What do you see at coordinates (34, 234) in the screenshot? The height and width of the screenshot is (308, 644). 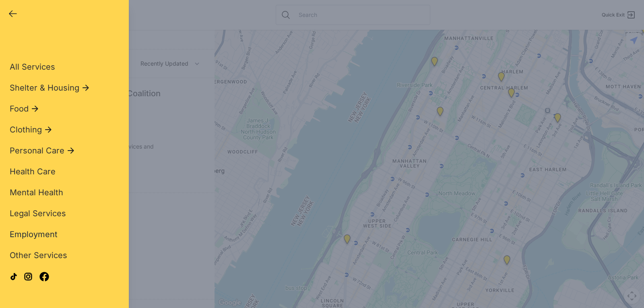 I see `span: Employment` at bounding box center [34, 234].